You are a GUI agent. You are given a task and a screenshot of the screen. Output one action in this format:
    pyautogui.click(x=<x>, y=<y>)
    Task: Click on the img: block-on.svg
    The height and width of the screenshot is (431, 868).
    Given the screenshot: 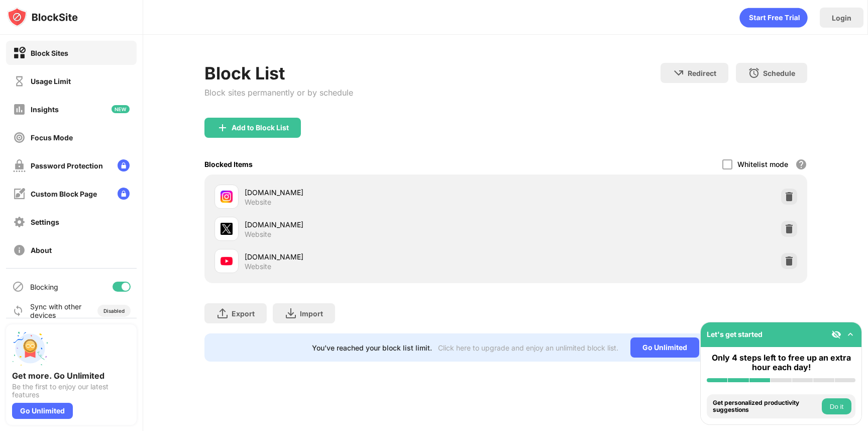 What is the action you would take?
    pyautogui.click(x=19, y=53)
    